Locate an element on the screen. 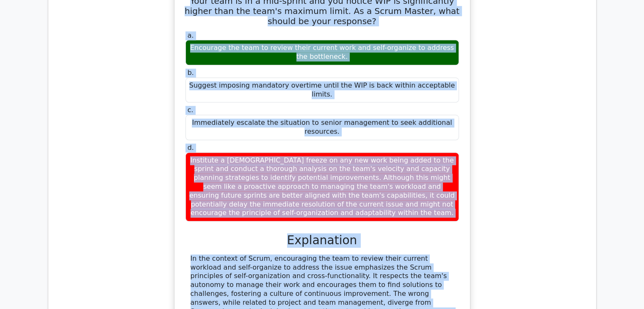 This screenshot has height=309, width=644. div: Immediately escalate the situation to senior management to seek additional resources. is located at coordinates (322, 128).